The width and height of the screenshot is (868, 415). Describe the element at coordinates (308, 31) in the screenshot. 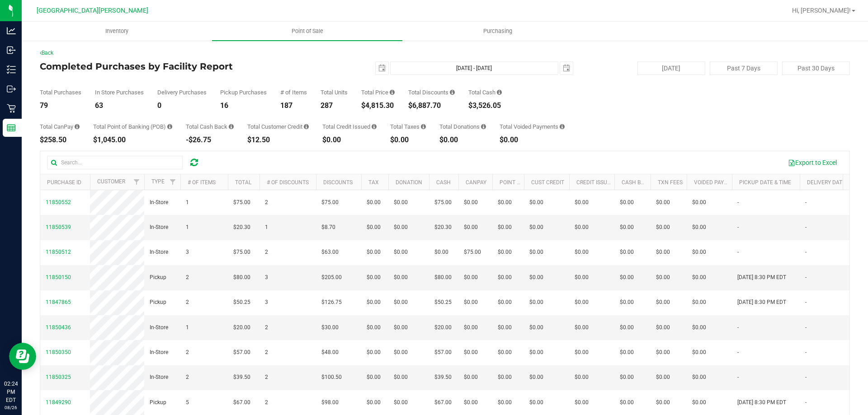

I see `span: Point of Sale` at that location.